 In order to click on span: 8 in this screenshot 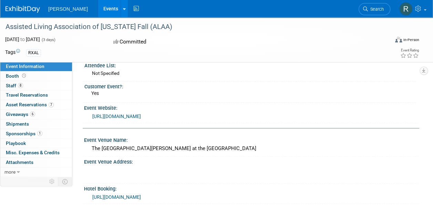, I will do `click(20, 85)`.